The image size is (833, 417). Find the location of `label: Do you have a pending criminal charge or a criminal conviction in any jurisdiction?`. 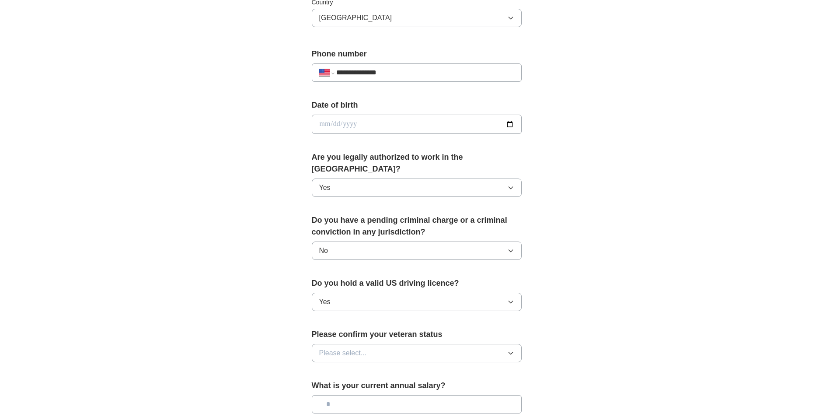

label: Do you have a pending criminal charge or a criminal conviction in any jurisdiction? is located at coordinates (417, 226).